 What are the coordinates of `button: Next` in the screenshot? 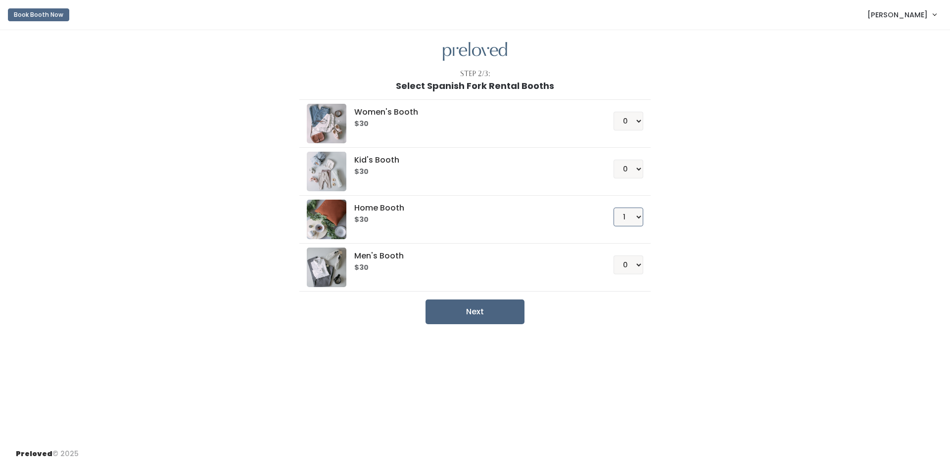 It's located at (475, 312).